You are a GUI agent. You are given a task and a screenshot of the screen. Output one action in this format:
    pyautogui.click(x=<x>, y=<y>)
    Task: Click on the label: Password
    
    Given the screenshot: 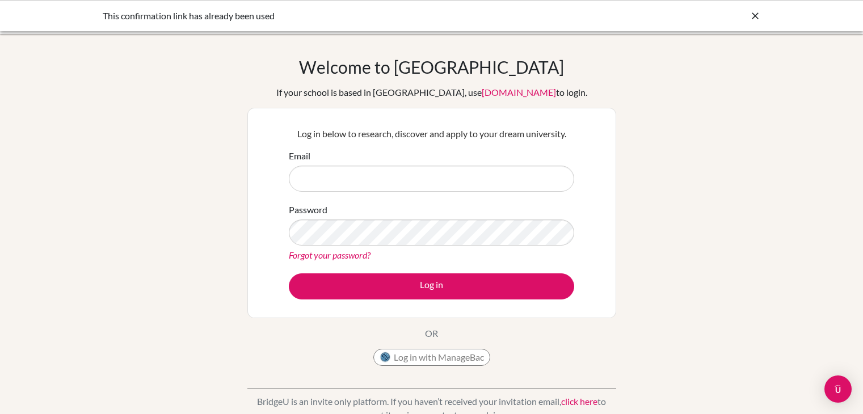 What is the action you would take?
    pyautogui.click(x=308, y=210)
    